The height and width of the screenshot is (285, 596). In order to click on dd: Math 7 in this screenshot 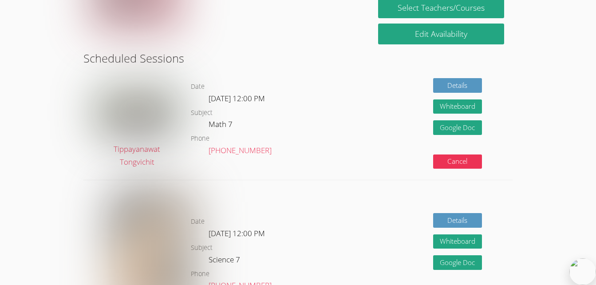, I will do `click(221, 126)`.